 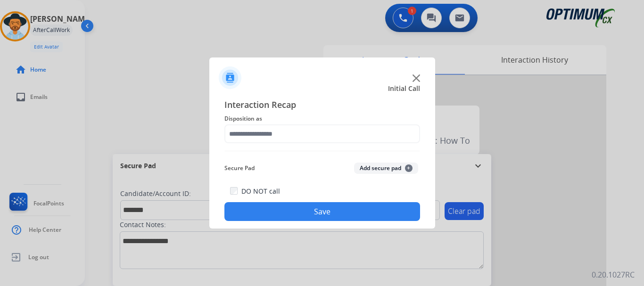 What do you see at coordinates (230, 78) in the screenshot?
I see `img: contactIcon` at bounding box center [230, 78].